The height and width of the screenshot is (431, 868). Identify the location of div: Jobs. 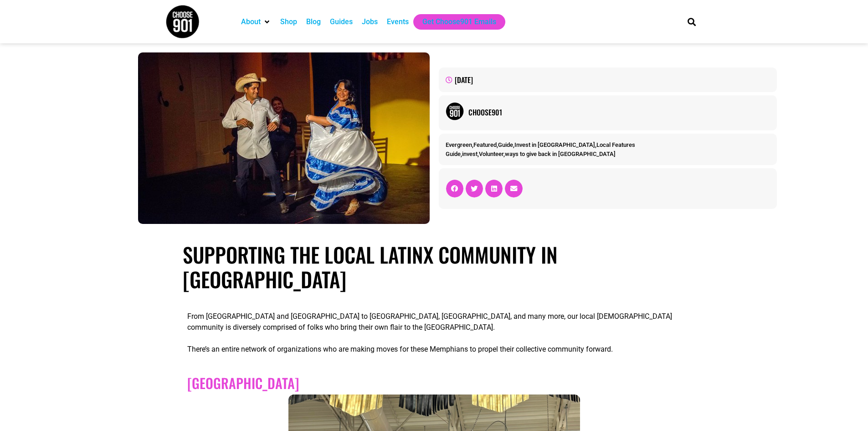
(369, 22).